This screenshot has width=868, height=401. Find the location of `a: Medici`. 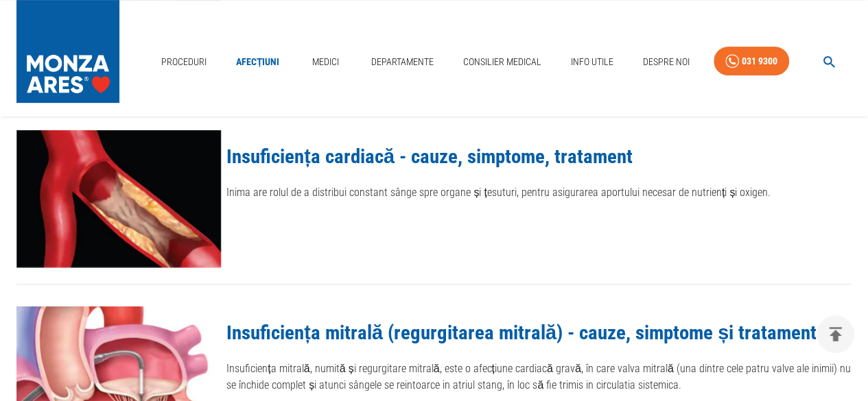

a: Medici is located at coordinates (325, 61).